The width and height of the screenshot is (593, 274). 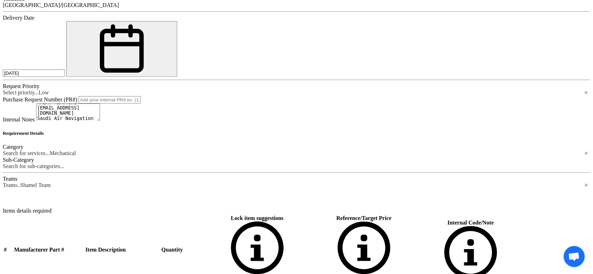 I want to click on label: Purchase Request Number (PR#), so click(x=40, y=99).